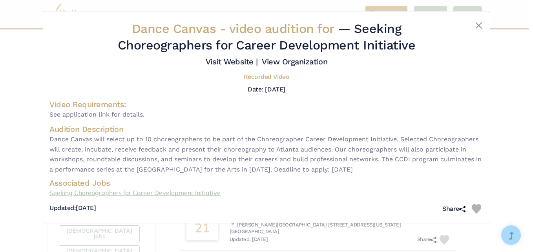  Describe the element at coordinates (266, 77) in the screenshot. I see `h5: Recorded Video` at that location.